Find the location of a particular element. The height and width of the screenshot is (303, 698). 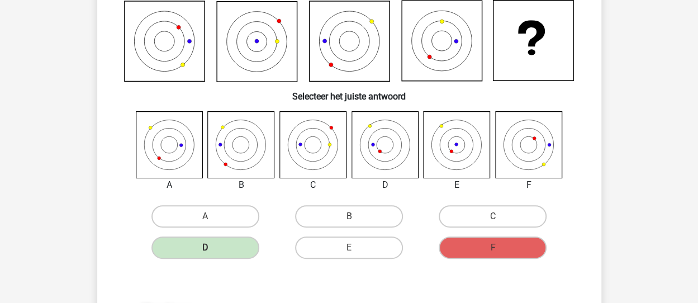

label: E is located at coordinates (349, 248).